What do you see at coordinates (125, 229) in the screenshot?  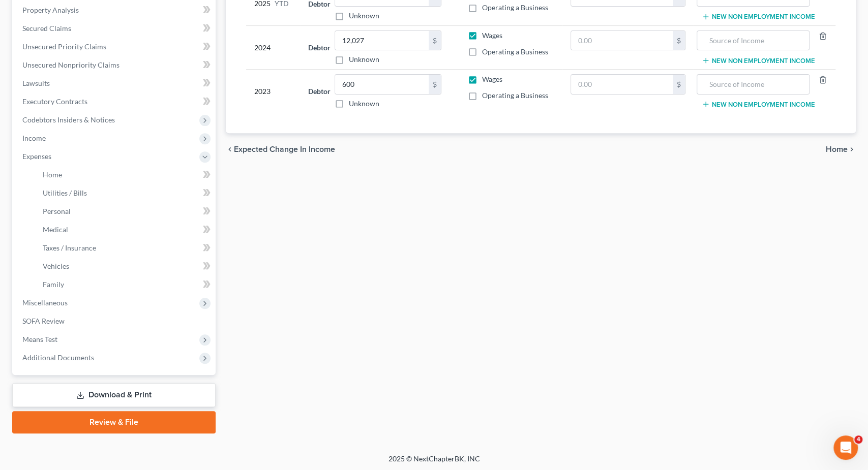 I see `a: Medical` at bounding box center [125, 229].